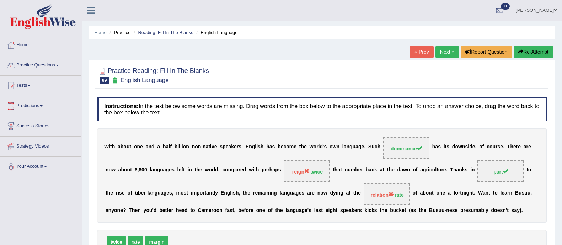 This screenshot has height=245, width=562. I want to click on b: k, so click(232, 147).